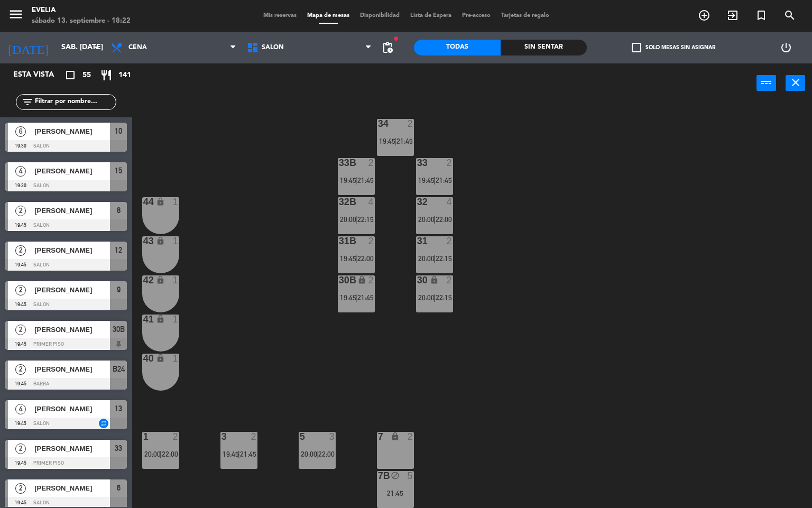 The height and width of the screenshot is (508, 812). Describe the element at coordinates (28, 103) in the screenshot. I see `i: filter_list` at that location.